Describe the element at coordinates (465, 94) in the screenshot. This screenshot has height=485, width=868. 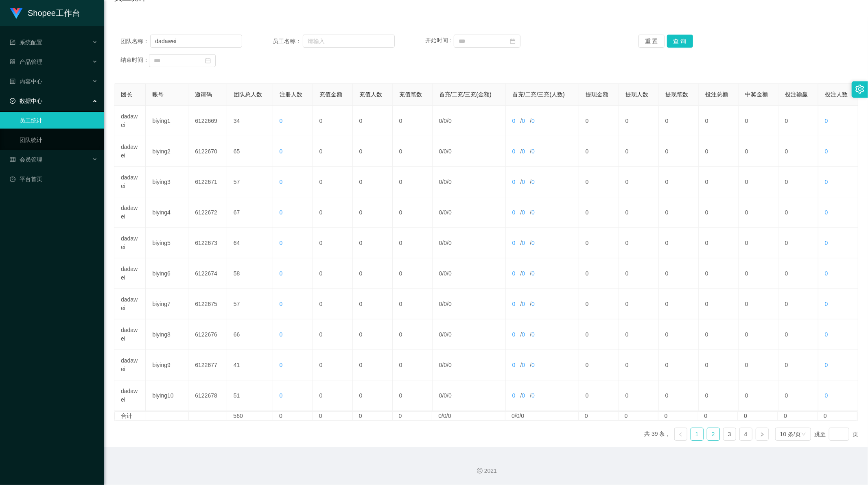
I see `span: 首充/二充/三充(金额)` at that location.